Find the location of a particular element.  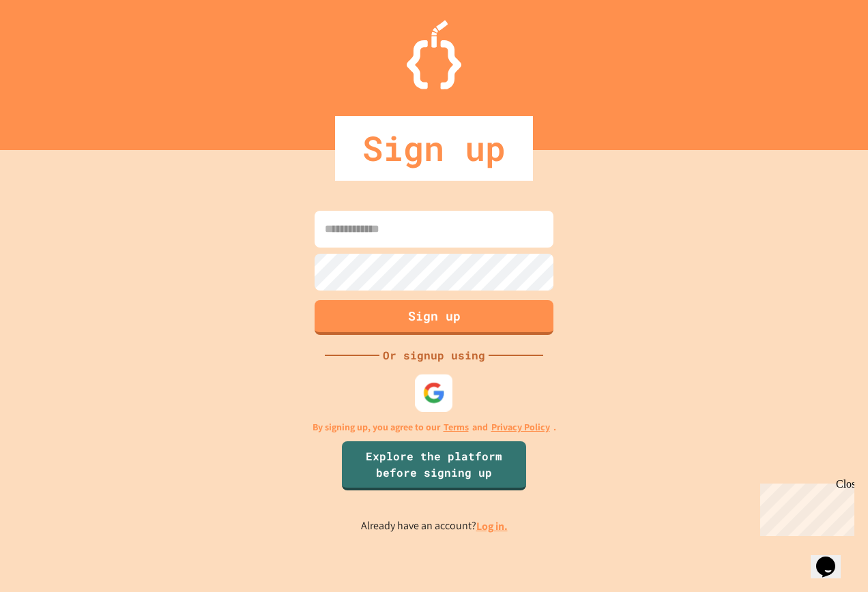

a: Privacy Policy is located at coordinates (521, 427).